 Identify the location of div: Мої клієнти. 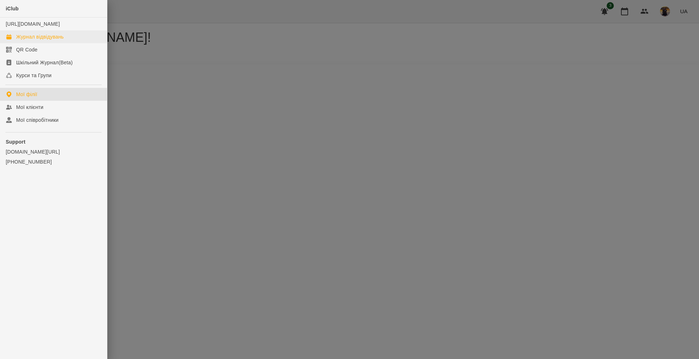
(30, 107).